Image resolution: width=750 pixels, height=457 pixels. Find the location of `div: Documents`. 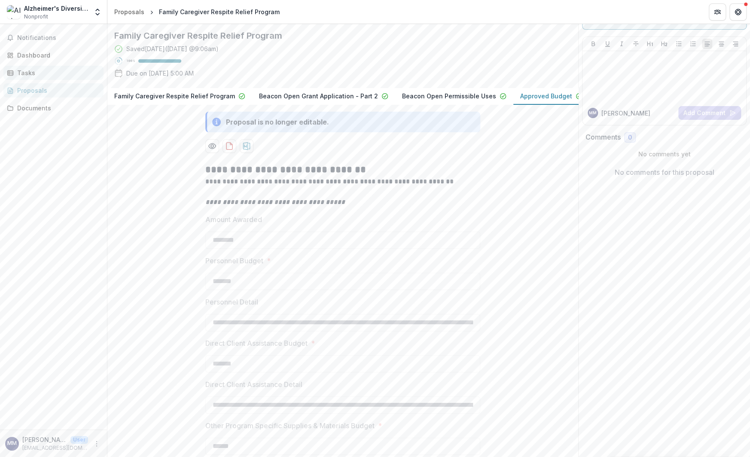

div: Documents is located at coordinates (57, 108).